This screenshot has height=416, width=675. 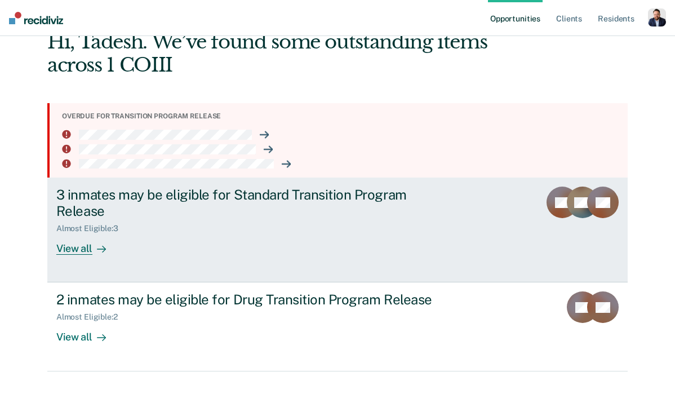 I want to click on div: Almost Eligible : 3, so click(x=92, y=228).